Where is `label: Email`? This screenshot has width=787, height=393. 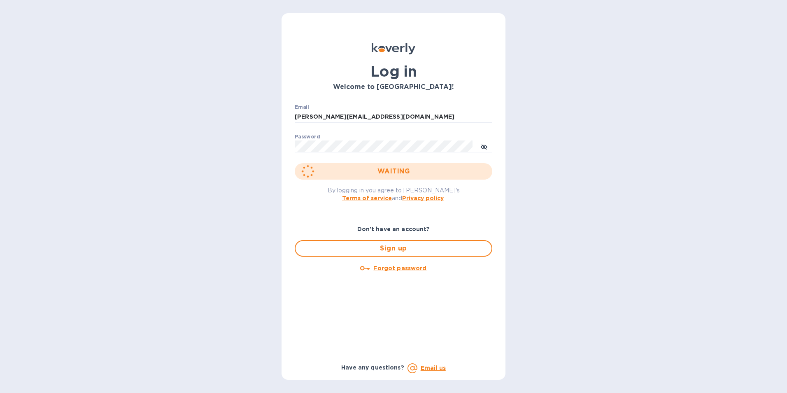
label: Email is located at coordinates (302, 107).